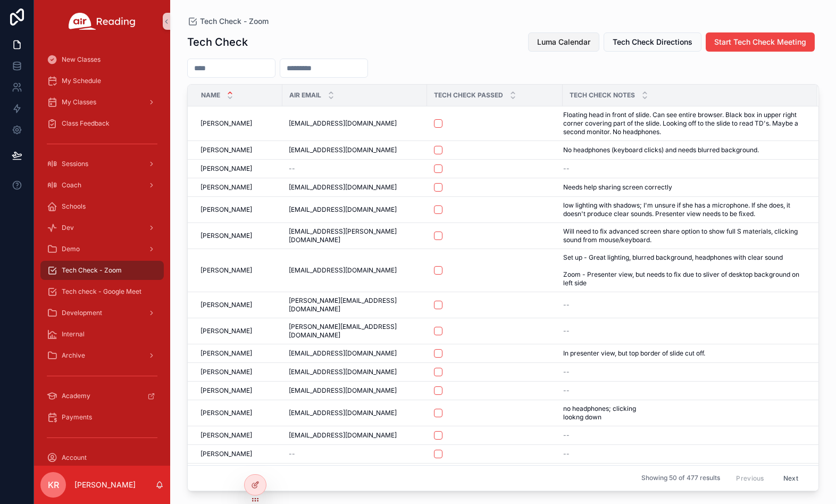  Describe the element at coordinates (102, 291) in the screenshot. I see `a: Tech check - Google Meet` at that location.